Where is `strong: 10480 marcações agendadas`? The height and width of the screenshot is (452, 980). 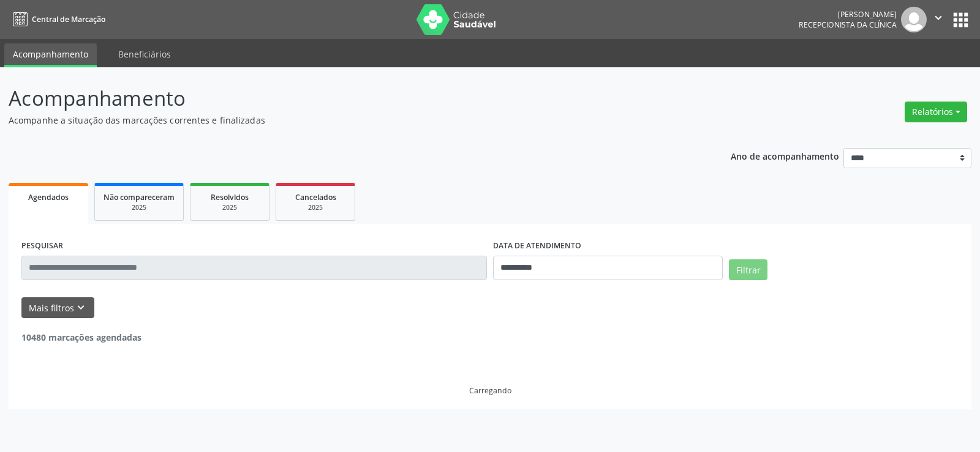 strong: 10480 marcações agendadas is located at coordinates (82, 337).